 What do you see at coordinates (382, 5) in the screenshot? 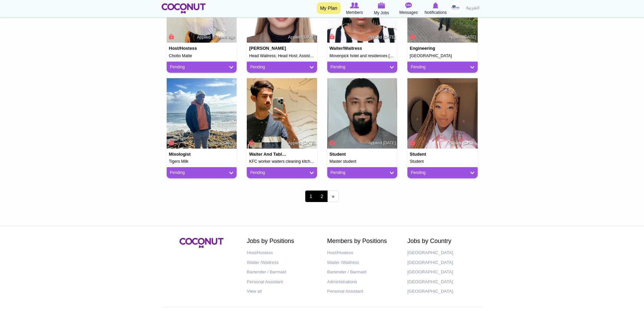
I see `img: My Jobs` at bounding box center [382, 5].